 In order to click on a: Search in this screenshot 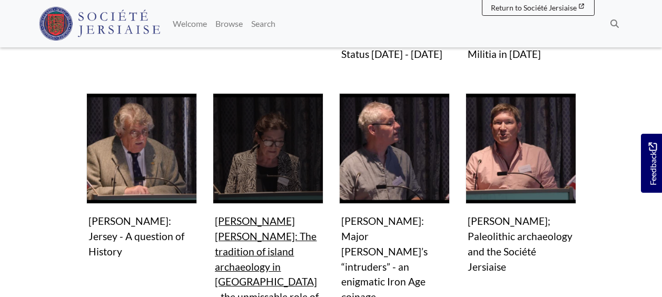, I will do `click(263, 24)`.